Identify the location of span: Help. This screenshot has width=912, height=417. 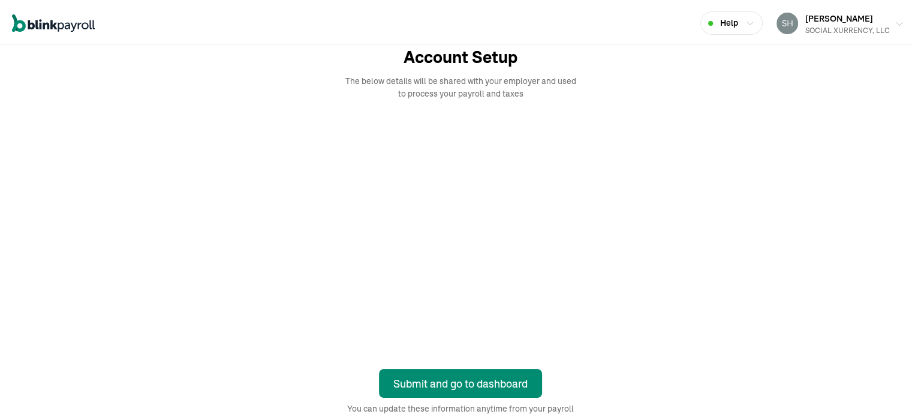
(729, 21).